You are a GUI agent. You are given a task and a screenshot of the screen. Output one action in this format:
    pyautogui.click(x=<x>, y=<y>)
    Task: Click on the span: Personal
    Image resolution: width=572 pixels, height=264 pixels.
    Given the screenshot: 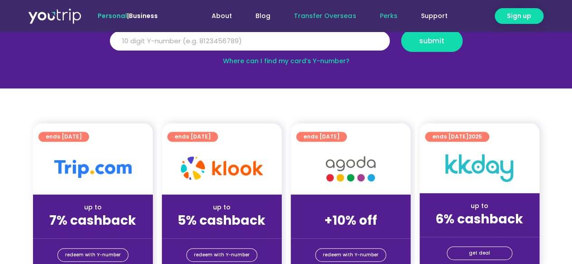 What is the action you would take?
    pyautogui.click(x=112, y=16)
    